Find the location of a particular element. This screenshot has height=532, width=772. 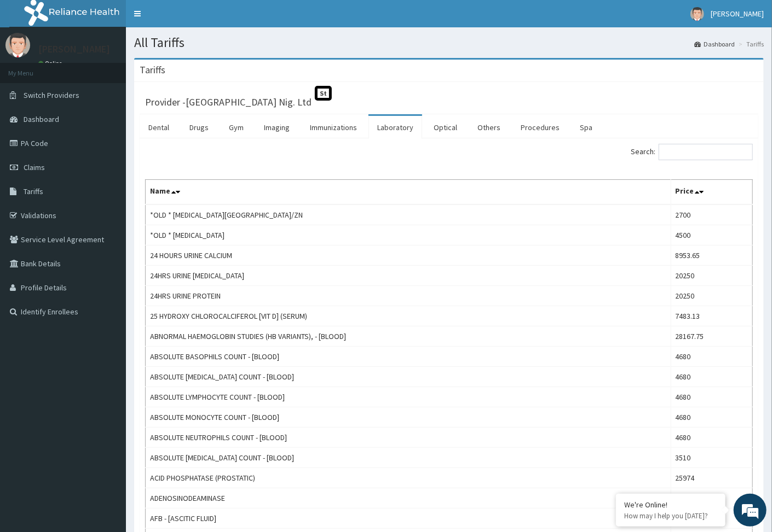

td: 24 HOURS URINE CALCIUM is located at coordinates (408, 255).